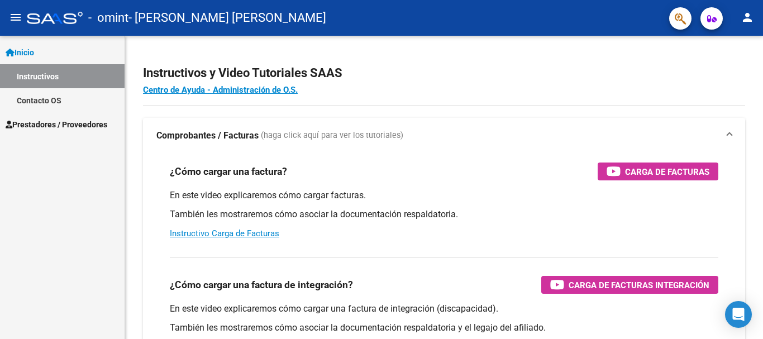 The image size is (763, 339). Describe the element at coordinates (747, 17) in the screenshot. I see `mat-icon: person` at that location.